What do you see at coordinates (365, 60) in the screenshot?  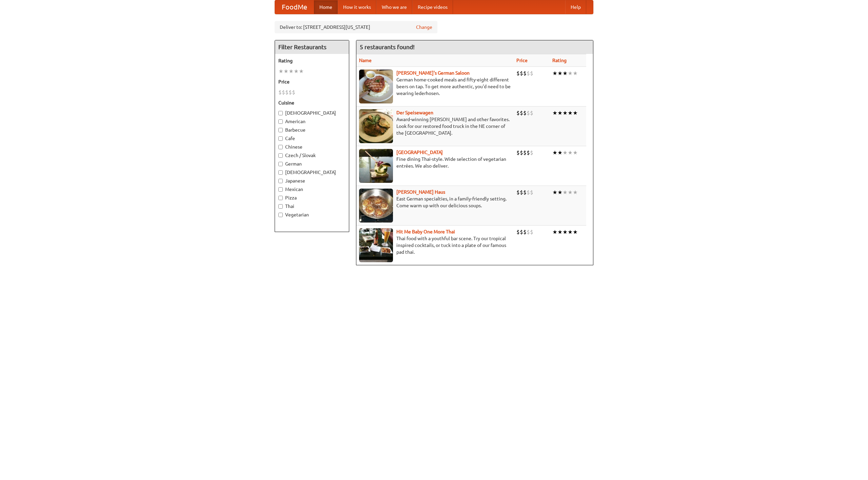 I see `a: Name` at bounding box center [365, 60].